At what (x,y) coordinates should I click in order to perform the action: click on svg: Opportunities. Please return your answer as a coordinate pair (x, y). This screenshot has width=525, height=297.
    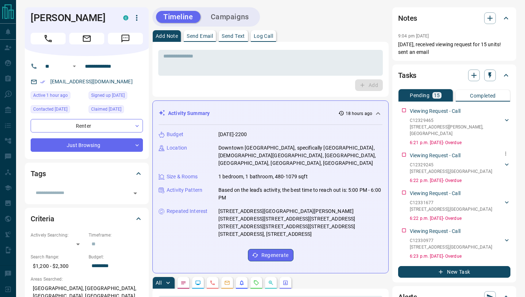
    Looking at the image, I should click on (271, 283).